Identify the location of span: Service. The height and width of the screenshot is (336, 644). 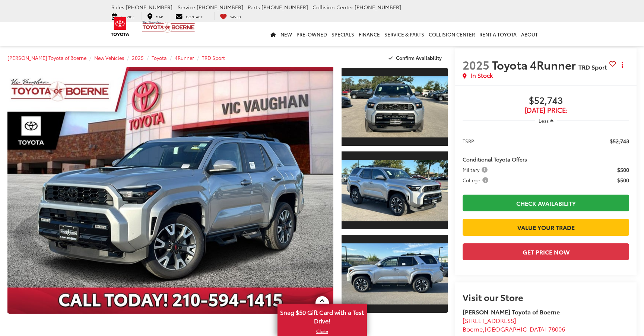
(186, 7).